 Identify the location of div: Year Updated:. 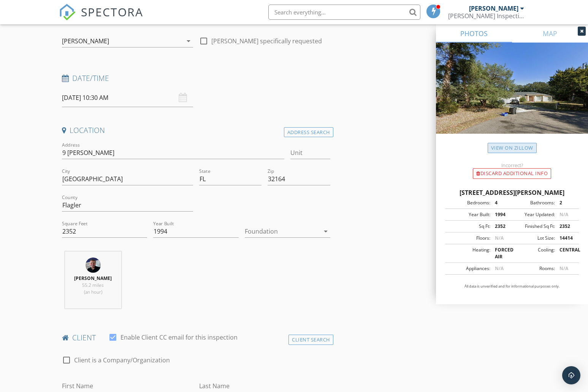
(533, 214).